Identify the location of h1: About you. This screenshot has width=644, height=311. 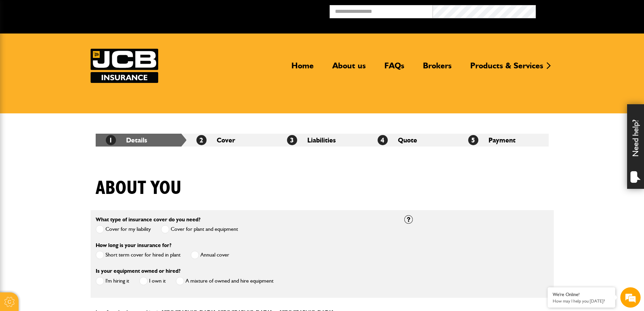
(139, 188).